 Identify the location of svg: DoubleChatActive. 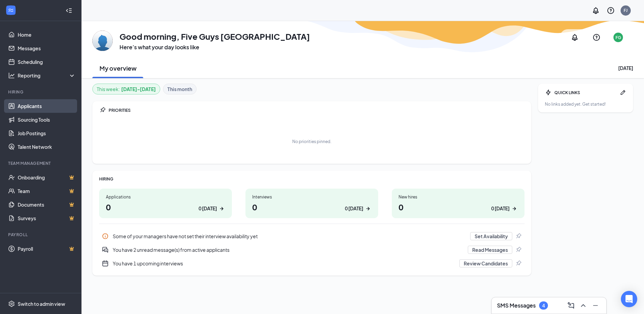
(105, 249).